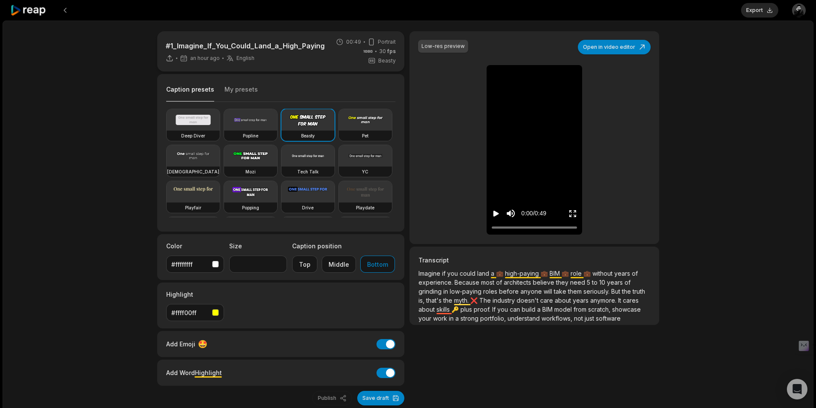 This screenshot has height=408, width=816. Describe the element at coordinates (579, 318) in the screenshot. I see `span: not` at that location.